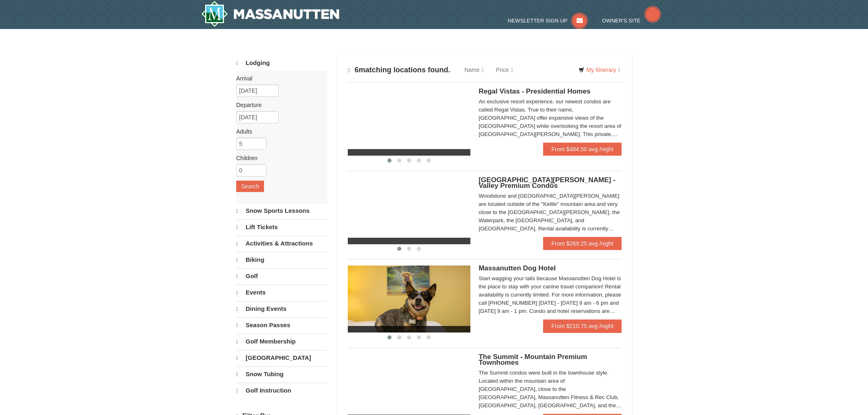  Describe the element at coordinates (282, 390) in the screenshot. I see `a: Golf Instruction` at that location.